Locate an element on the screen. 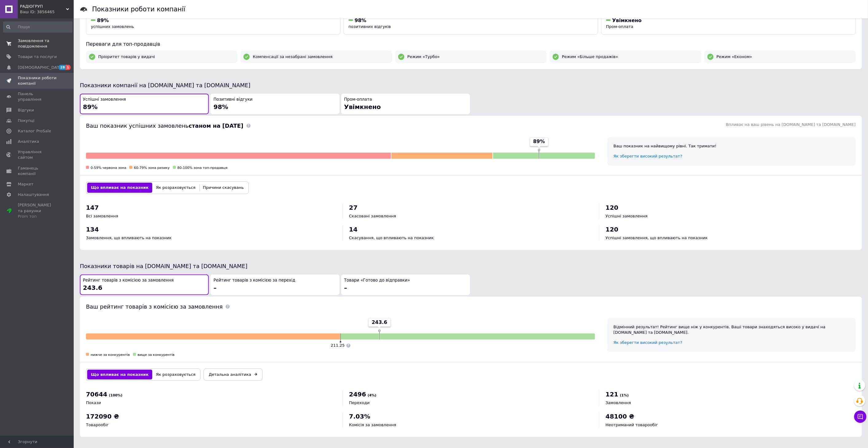 Image resolution: width=868 pixels, height=448 pixels. span: 134 is located at coordinates (92, 229).